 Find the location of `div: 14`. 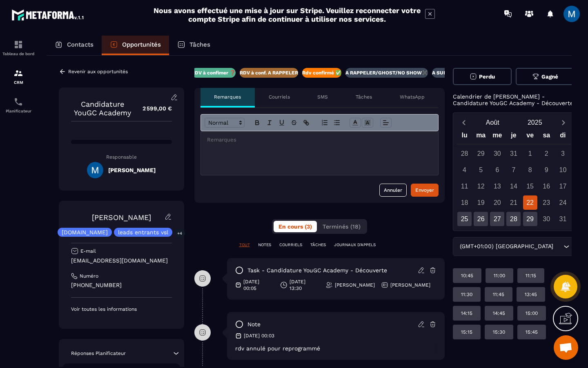

div: 14 is located at coordinates (513, 186).